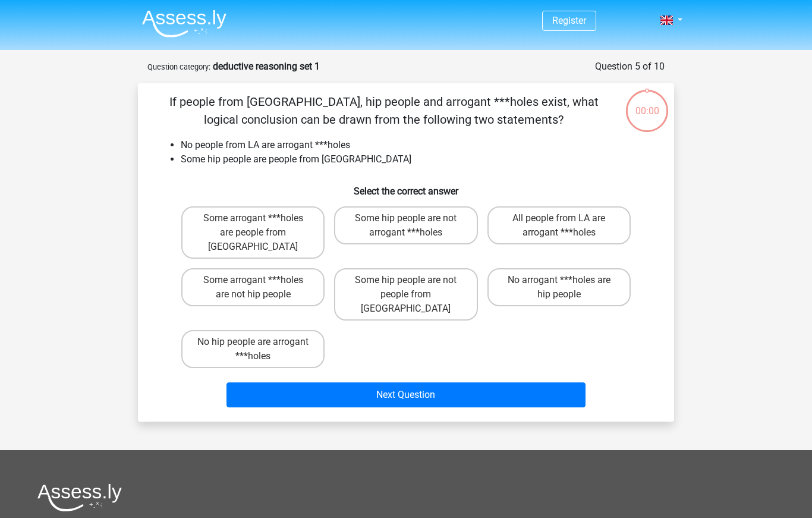 This screenshot has height=518, width=812. I want to click on img: Assessly, so click(184, 23).